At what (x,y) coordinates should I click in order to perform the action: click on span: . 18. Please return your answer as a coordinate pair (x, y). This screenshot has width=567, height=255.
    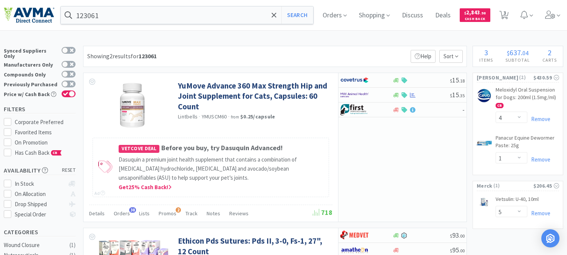
    Looking at the image, I should click on (462, 80).